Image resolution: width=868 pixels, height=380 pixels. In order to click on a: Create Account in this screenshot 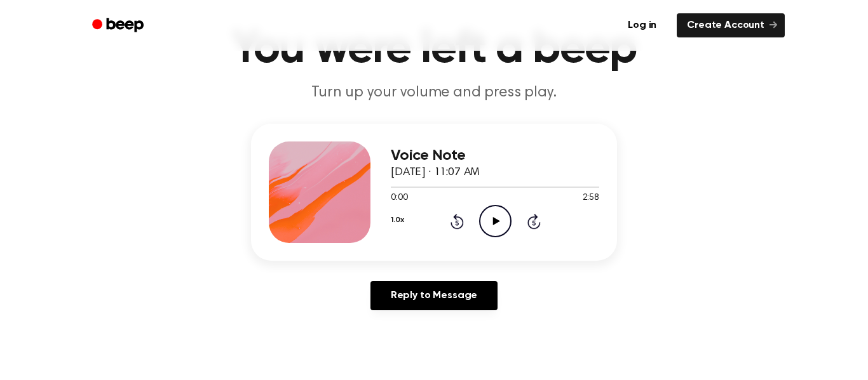, I will do `click(731, 25)`.